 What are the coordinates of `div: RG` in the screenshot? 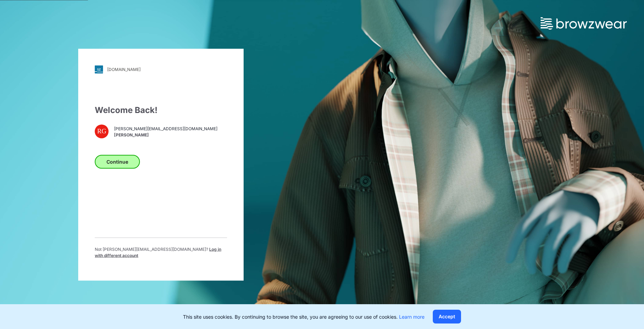 It's located at (102, 131).